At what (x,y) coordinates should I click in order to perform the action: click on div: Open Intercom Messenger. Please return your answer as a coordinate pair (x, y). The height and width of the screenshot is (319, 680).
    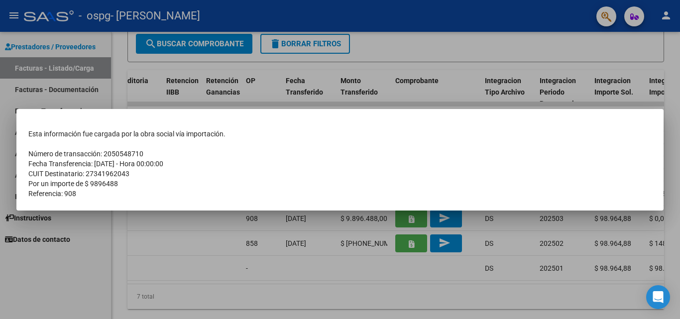
    Looking at the image, I should click on (658, 297).